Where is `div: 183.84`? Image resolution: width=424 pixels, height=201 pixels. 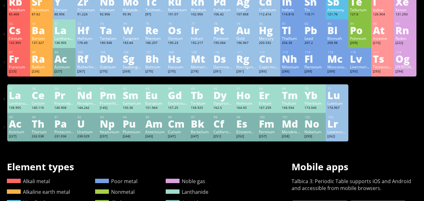
div: 183.84 is located at coordinates (132, 43).